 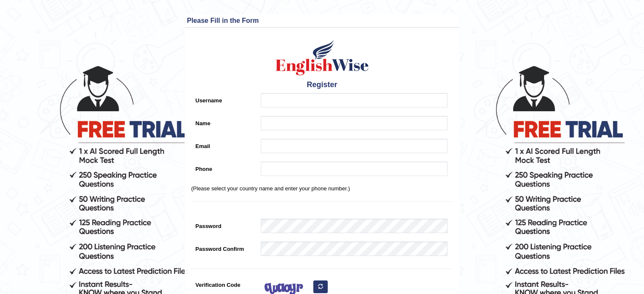 I want to click on label: Name, so click(x=224, y=121).